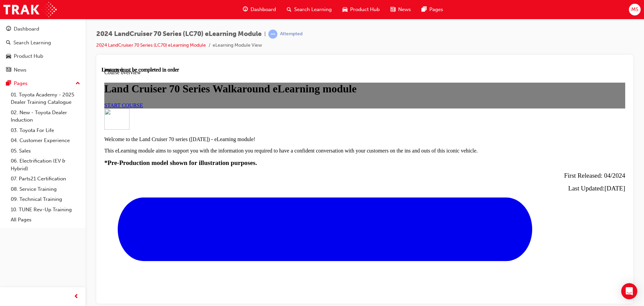 This screenshot has width=644, height=306. What do you see at coordinates (273, 34) in the screenshot?
I see `span: learningRecordVerb_ATTEMPT-icon` at bounding box center [273, 34].